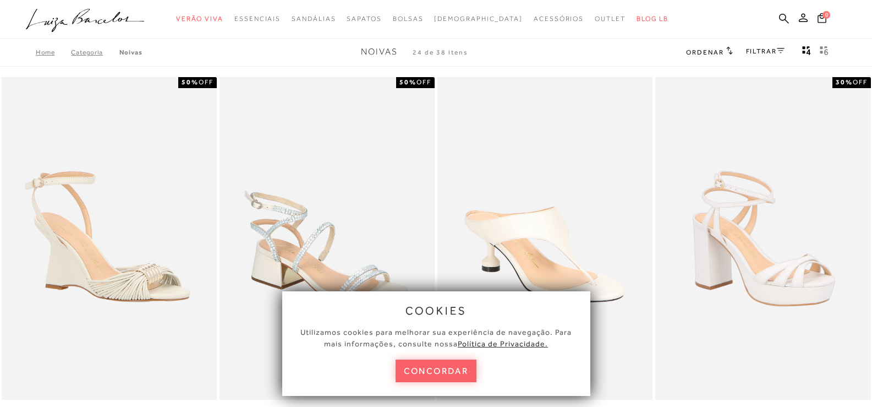 This screenshot has width=872, height=407. I want to click on span: Sandálias, so click(314, 19).